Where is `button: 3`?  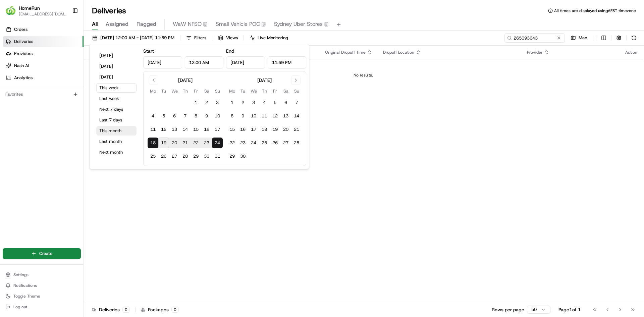
button: 3 is located at coordinates (218, 102).